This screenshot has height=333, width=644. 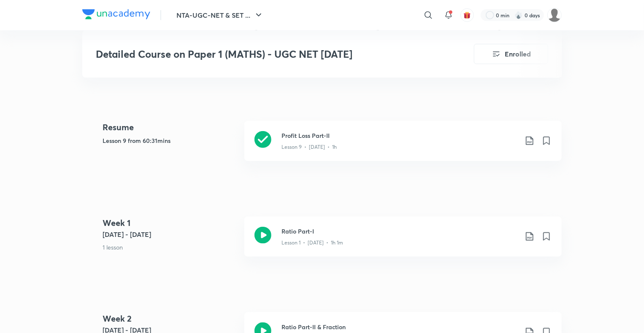 What do you see at coordinates (220, 15) in the screenshot?
I see `button: NTA-UGC-NET & SET ...` at bounding box center [220, 15].